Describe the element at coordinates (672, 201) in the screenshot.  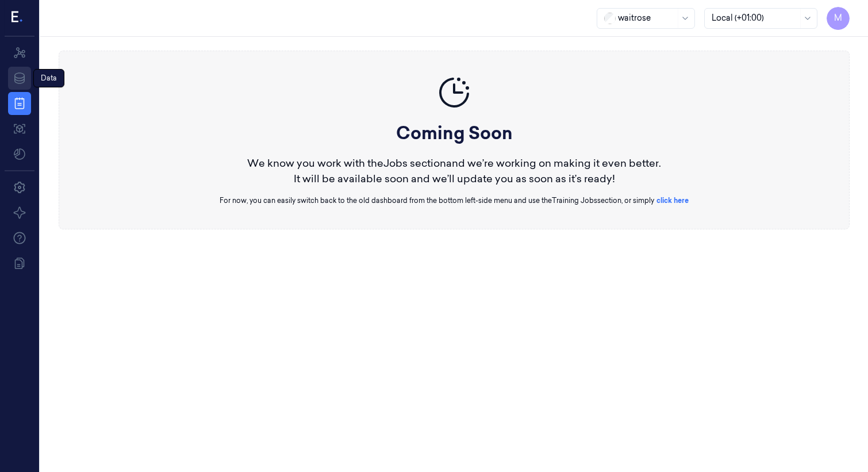
I see `a: click here` at that location.